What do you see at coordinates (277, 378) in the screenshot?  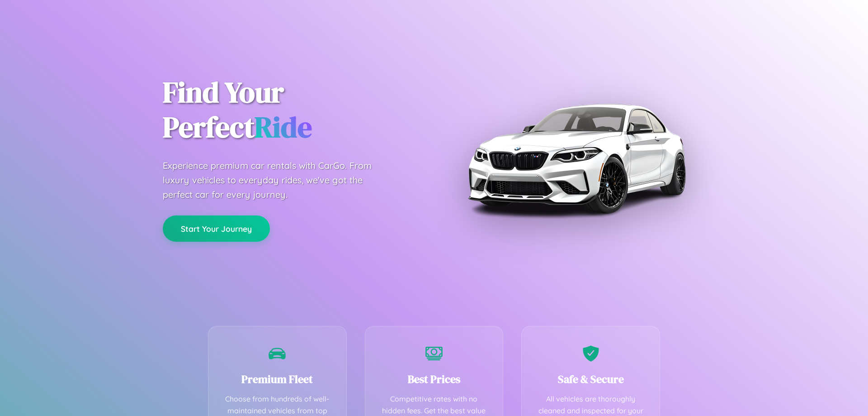 I see `h3: Premium Fleet` at bounding box center [277, 378].